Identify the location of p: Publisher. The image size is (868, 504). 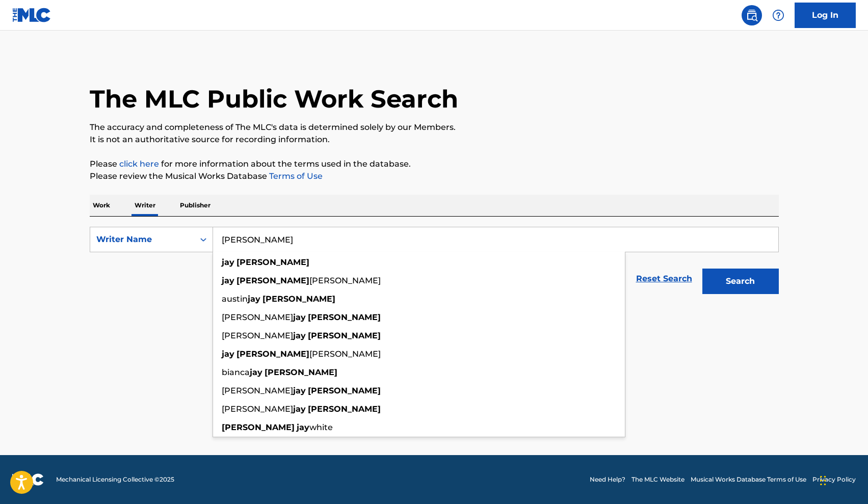
(196, 205).